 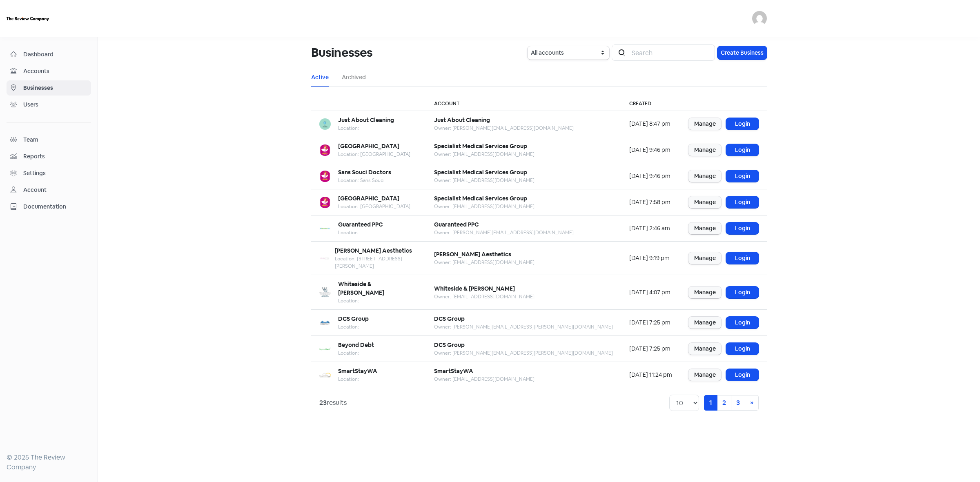 What do you see at coordinates (752, 403) in the screenshot?
I see `a: Next` at bounding box center [752, 403].